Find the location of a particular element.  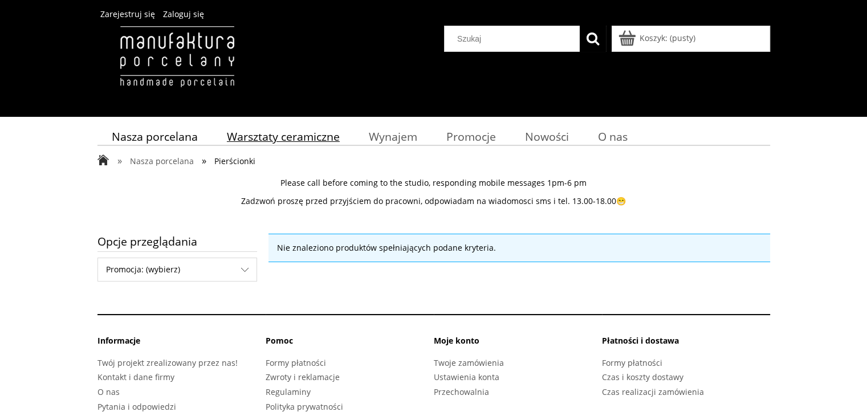

a: Zaloguj się is located at coordinates (183, 14).